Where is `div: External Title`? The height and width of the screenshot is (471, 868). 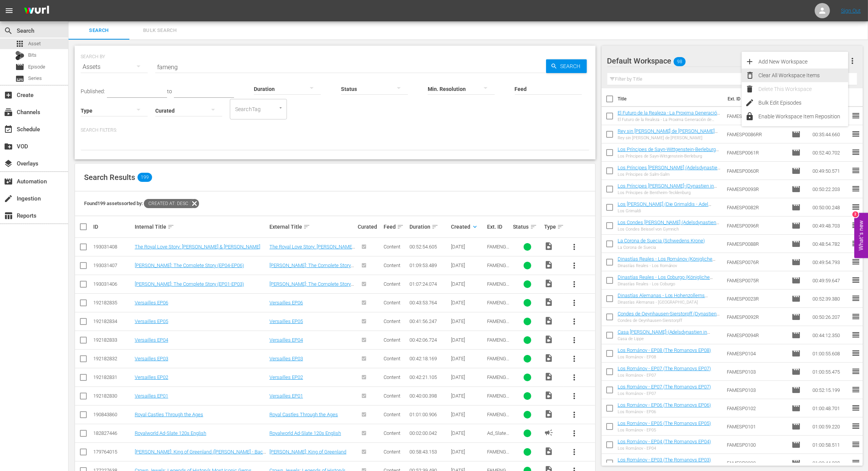
div: External Title is located at coordinates (313, 227).